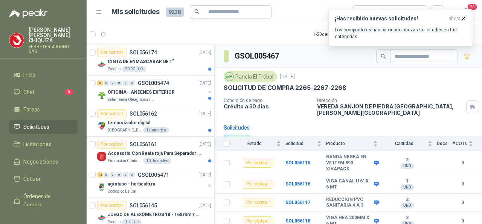  I want to click on p: Condición de pago, so click(268, 100).